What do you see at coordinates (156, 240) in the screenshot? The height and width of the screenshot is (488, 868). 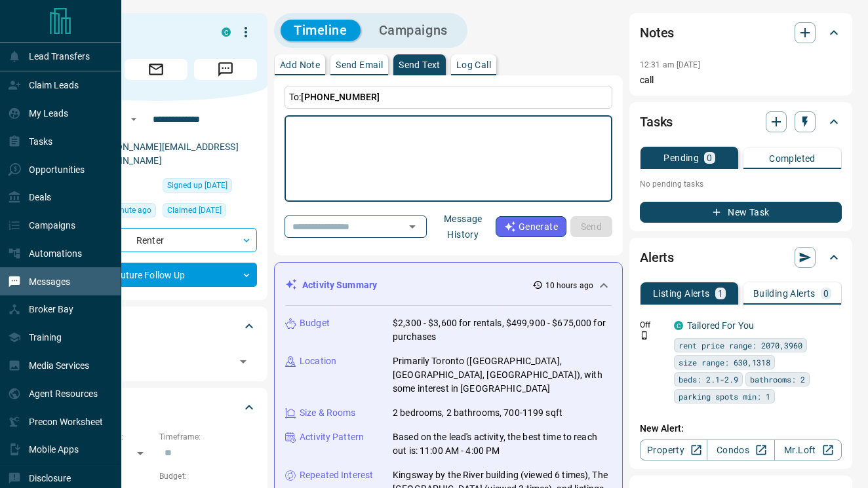 I see `div: Renter` at bounding box center [156, 240].